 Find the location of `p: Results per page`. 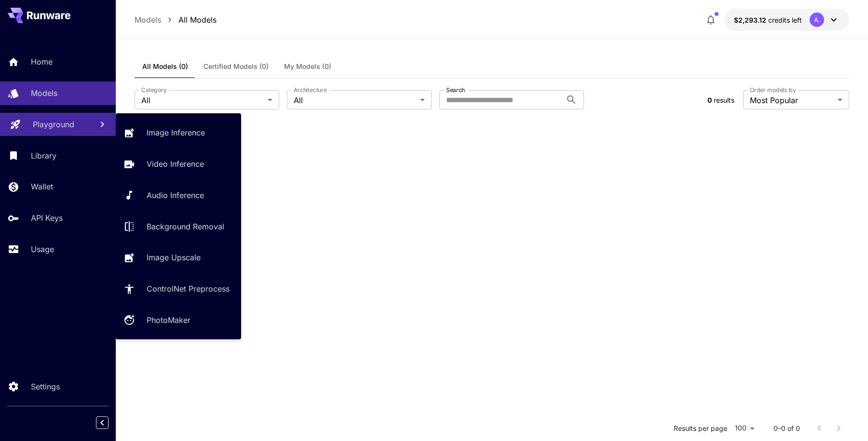

p: Results per page is located at coordinates (700, 429).